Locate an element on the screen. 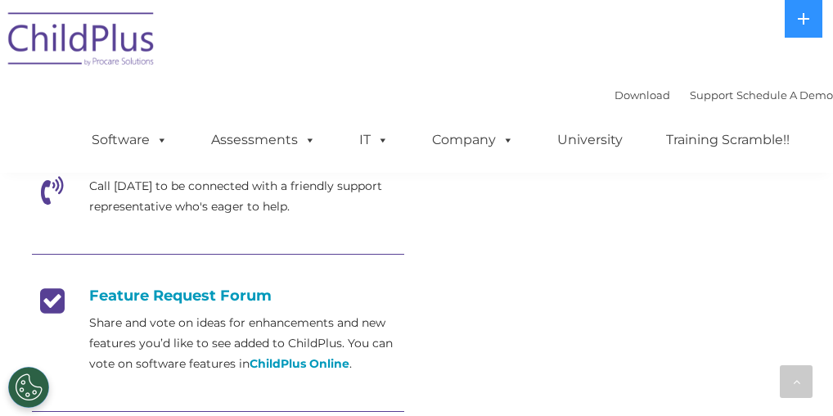  h4: Feature Request Forum is located at coordinates (218, 295).